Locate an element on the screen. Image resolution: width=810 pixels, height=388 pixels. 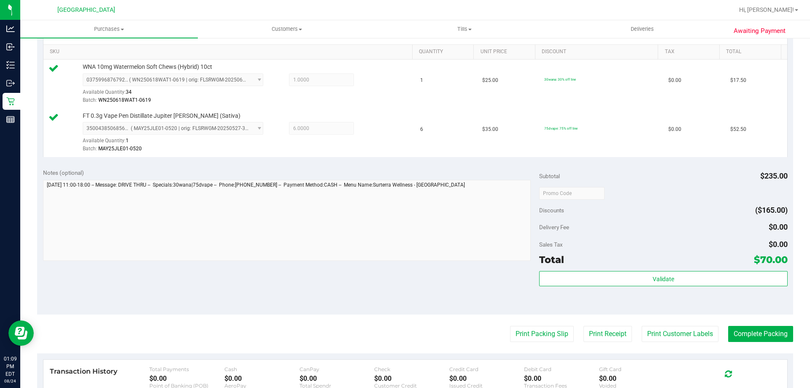
inline-svg: Analytics is located at coordinates (11, 29).